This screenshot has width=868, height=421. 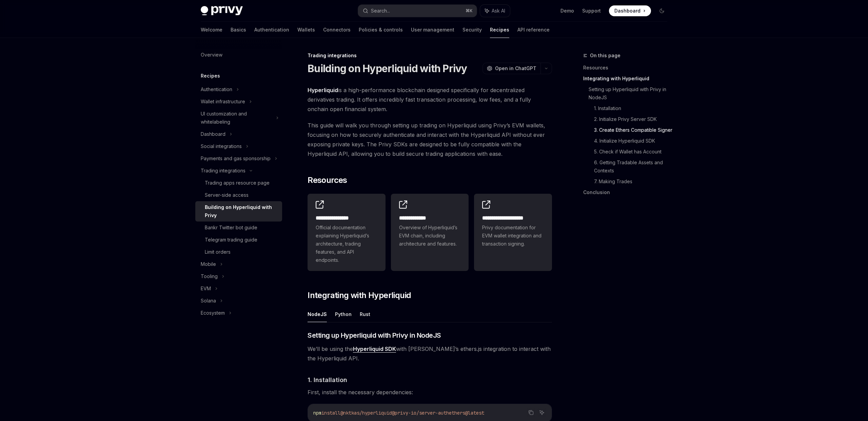 I want to click on a: Policies & controls, so click(x=381, y=30).